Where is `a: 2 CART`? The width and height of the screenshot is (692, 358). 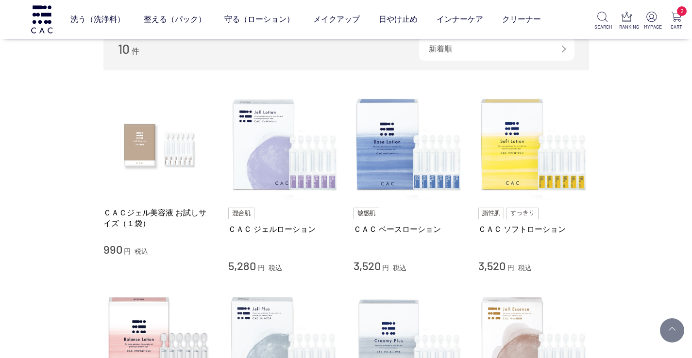
a: 2 CART is located at coordinates (676, 21).